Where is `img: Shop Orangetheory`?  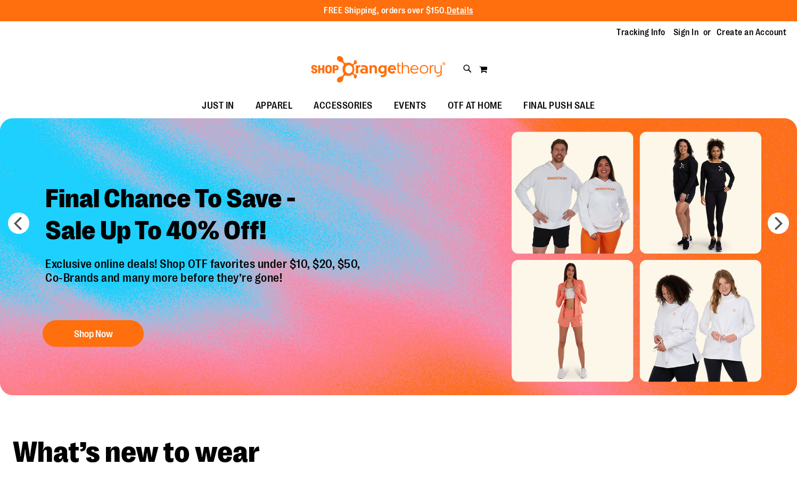
img: Shop Orangetheory is located at coordinates (378, 69).